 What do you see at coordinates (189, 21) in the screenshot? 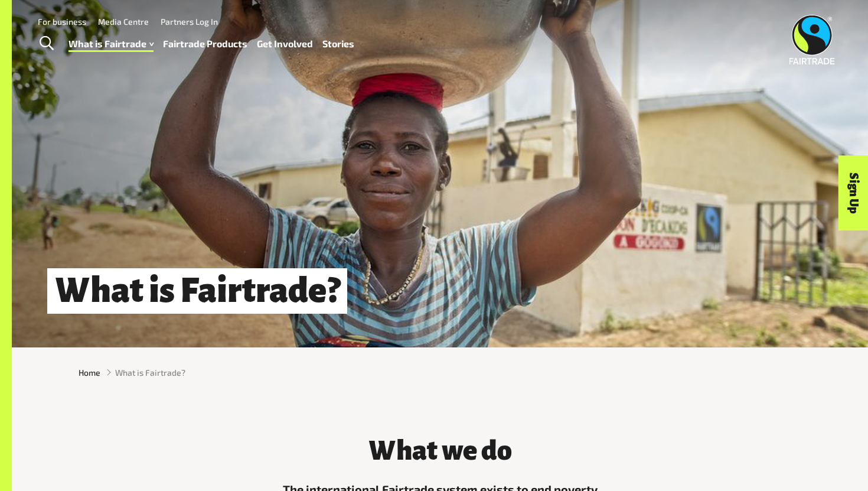
I see `a: Partners Log In` at bounding box center [189, 21].